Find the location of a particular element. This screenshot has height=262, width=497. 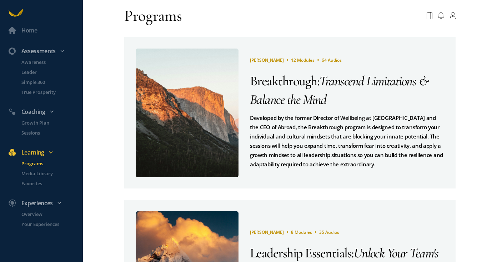

p: Leader is located at coordinates (51, 72).